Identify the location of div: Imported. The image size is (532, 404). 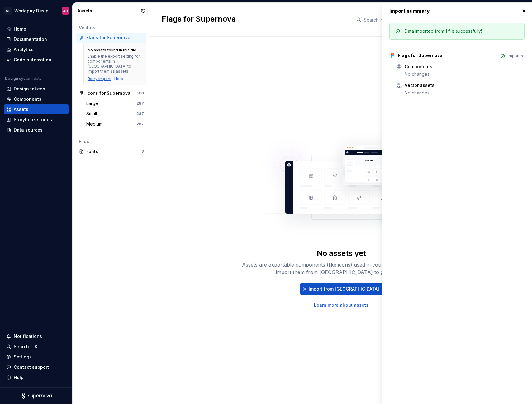
(516, 56).